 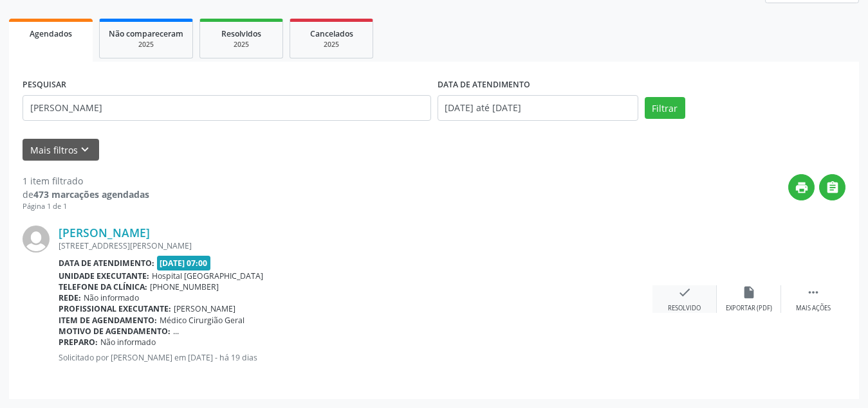 What do you see at coordinates (802, 188) in the screenshot?
I see `i: print` at bounding box center [802, 188].